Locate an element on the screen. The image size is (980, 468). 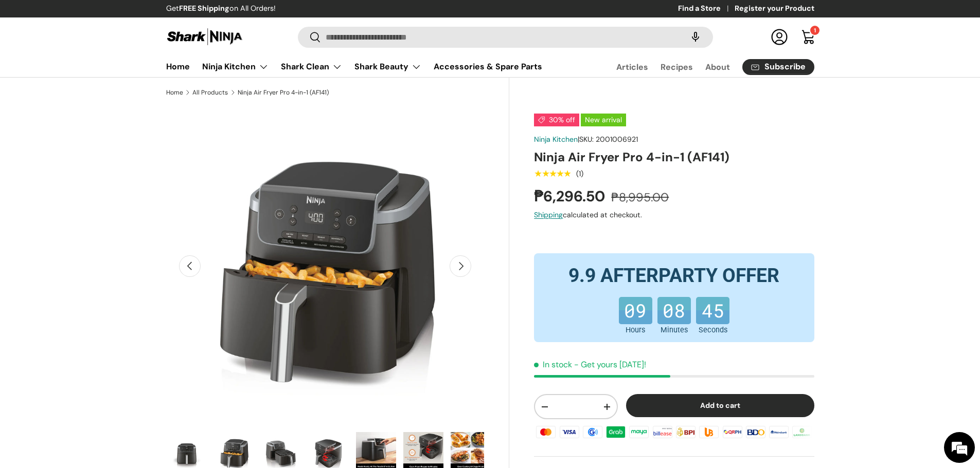
speech-search-button: Search by voice is located at coordinates (695, 37).